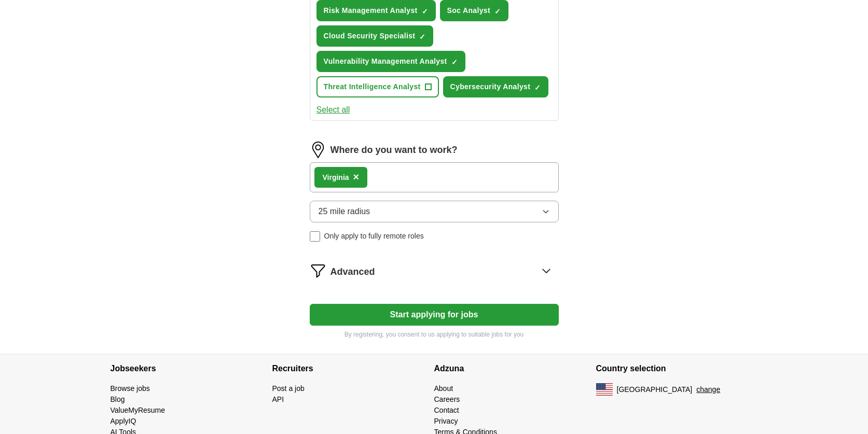 The height and width of the screenshot is (434, 868). I want to click on a: Privacy, so click(446, 421).